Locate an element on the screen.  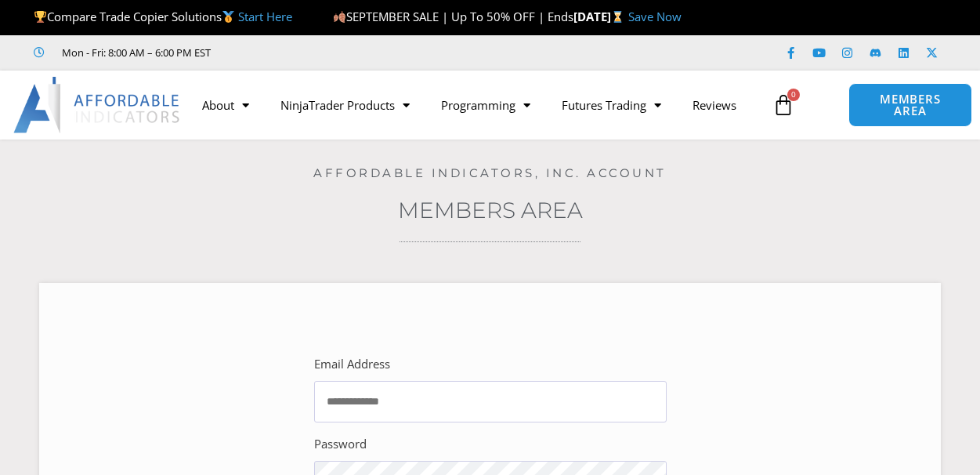
a: Programming is located at coordinates (486, 105).